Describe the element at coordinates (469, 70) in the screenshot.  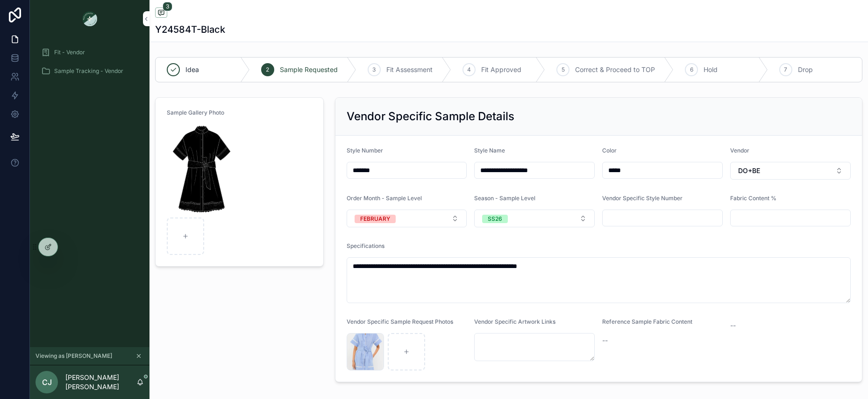
I see `span: 4` at that location.